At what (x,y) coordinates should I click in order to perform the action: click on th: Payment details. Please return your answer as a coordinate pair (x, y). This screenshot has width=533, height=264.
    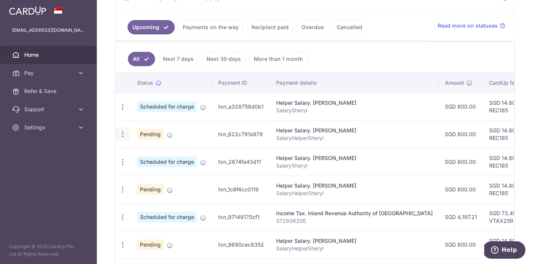
    Looking at the image, I should click on (354, 83).